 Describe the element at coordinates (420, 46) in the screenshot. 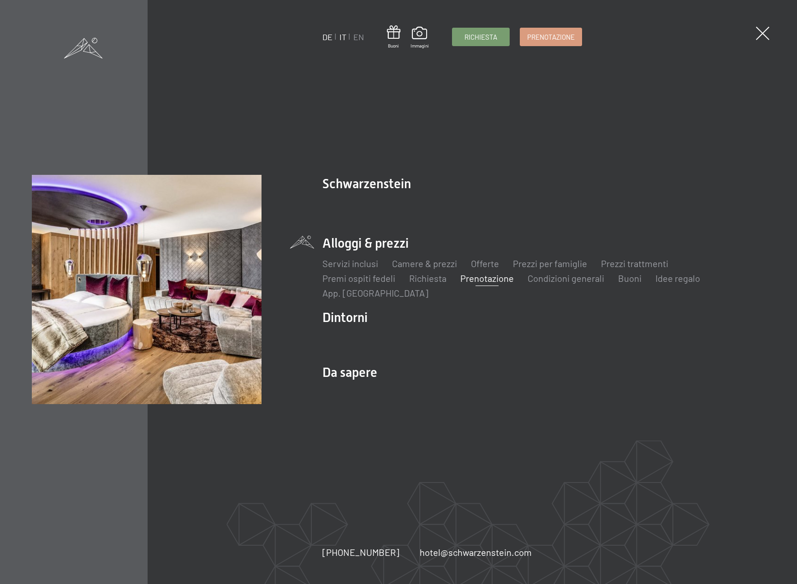

I see `span: Immagini` at that location.